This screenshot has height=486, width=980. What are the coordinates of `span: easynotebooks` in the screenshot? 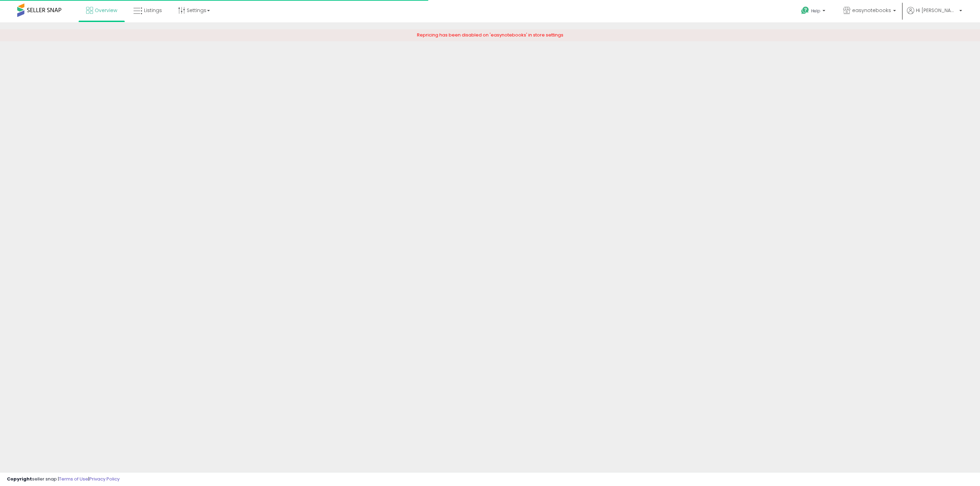 It's located at (871, 10).